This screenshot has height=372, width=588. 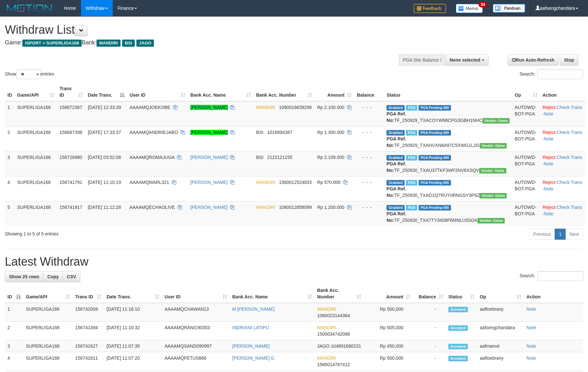 I want to click on input: Search:, so click(x=560, y=276).